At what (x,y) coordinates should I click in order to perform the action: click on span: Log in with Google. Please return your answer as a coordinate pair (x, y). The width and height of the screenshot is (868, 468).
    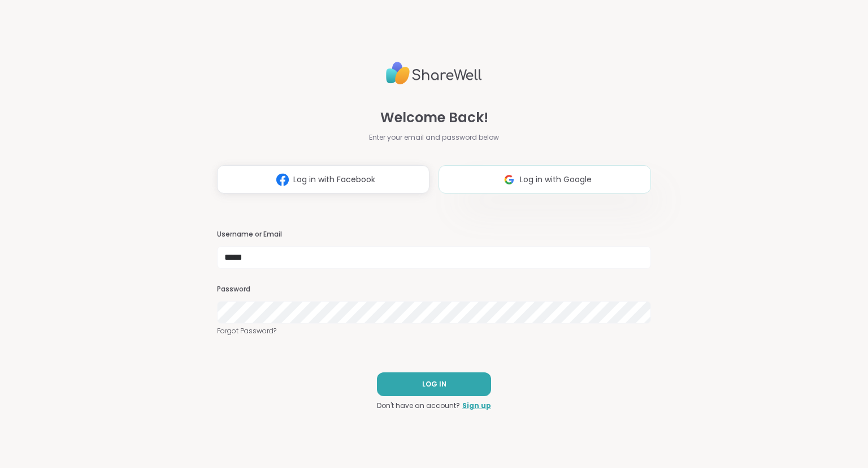
    Looking at the image, I should click on (556, 179).